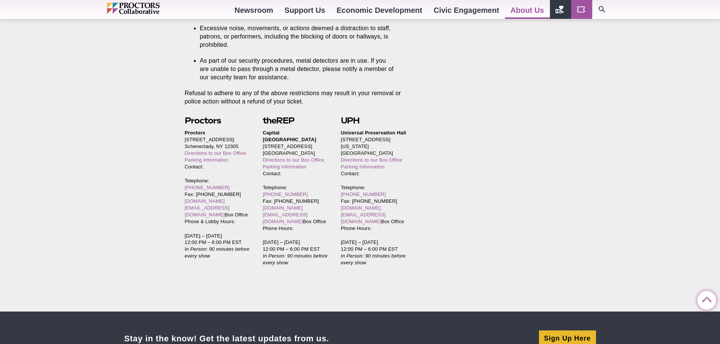 The height and width of the screenshot is (344, 720). Describe the element at coordinates (296, 121) in the screenshot. I see `h2: theREP` at that location.